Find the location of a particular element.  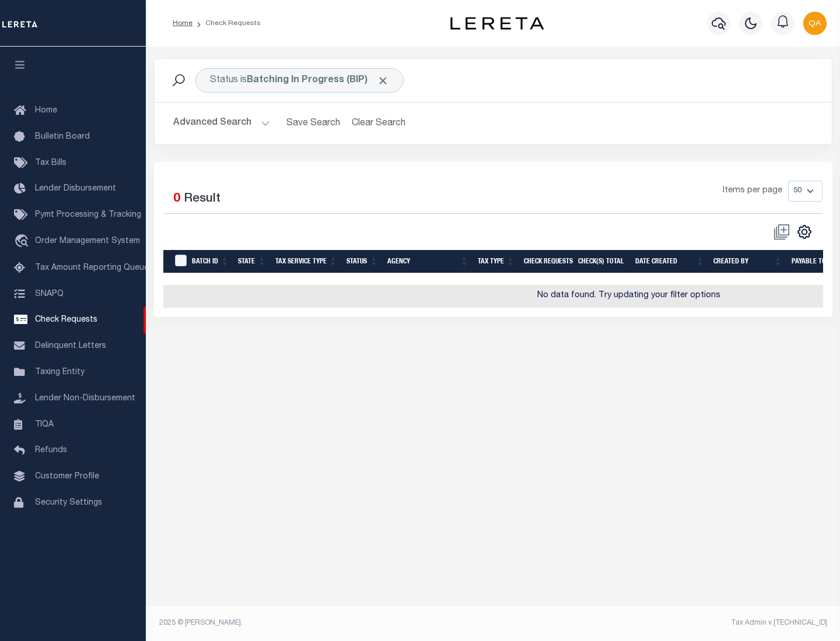

li: Check Requests is located at coordinates (226, 23).